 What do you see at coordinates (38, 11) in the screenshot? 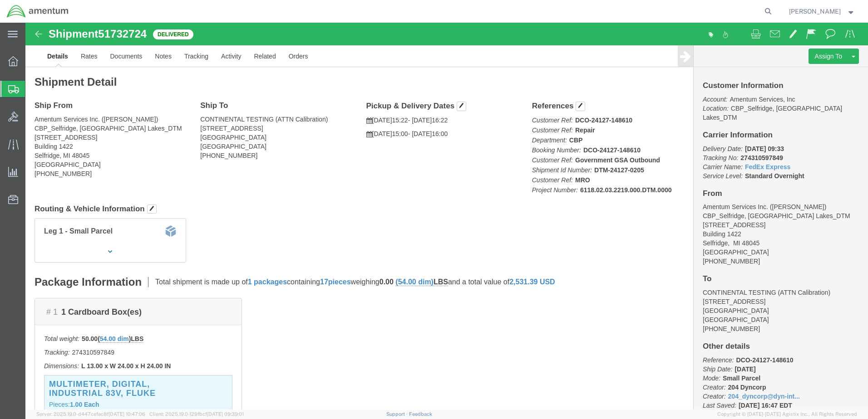
I see `img: logo` at bounding box center [38, 11].